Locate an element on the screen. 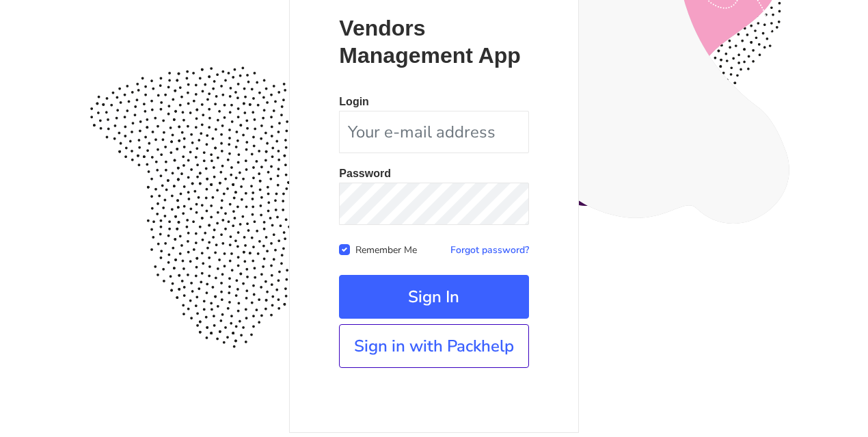 This screenshot has width=868, height=437. p: Vendors Management App is located at coordinates (433, 41).